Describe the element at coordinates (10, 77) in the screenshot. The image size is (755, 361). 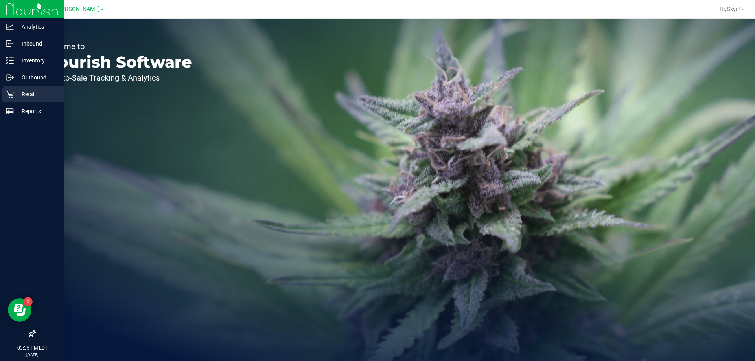
I see `inline-svg: Outbound` at that location.